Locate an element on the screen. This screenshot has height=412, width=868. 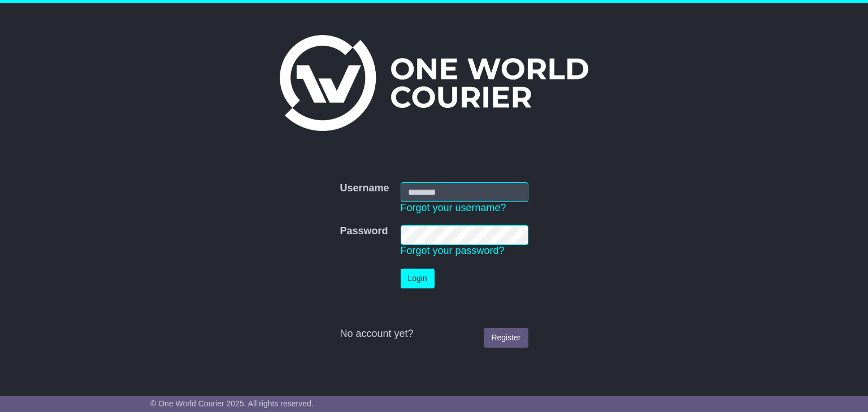
span: © One World Courier 2025. All rights reserved. is located at coordinates (232, 404).